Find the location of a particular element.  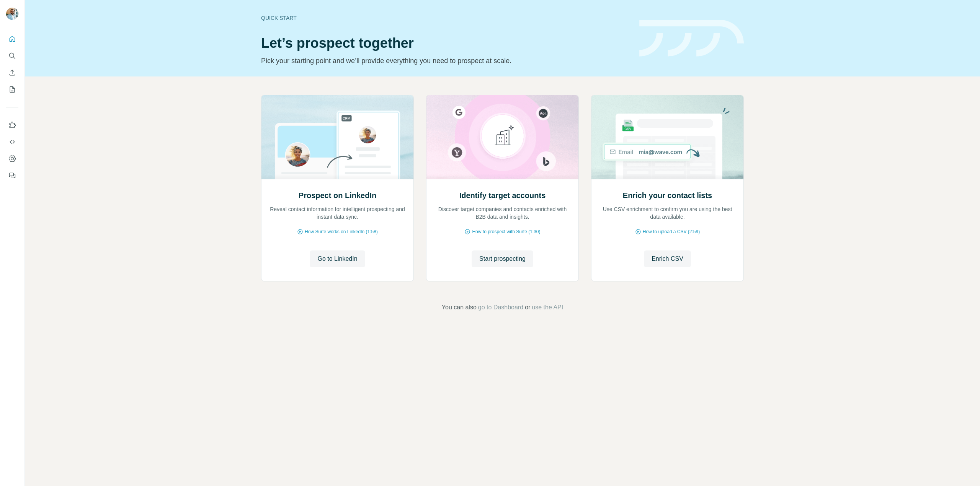

button: Go to LinkedIn is located at coordinates (337, 259).